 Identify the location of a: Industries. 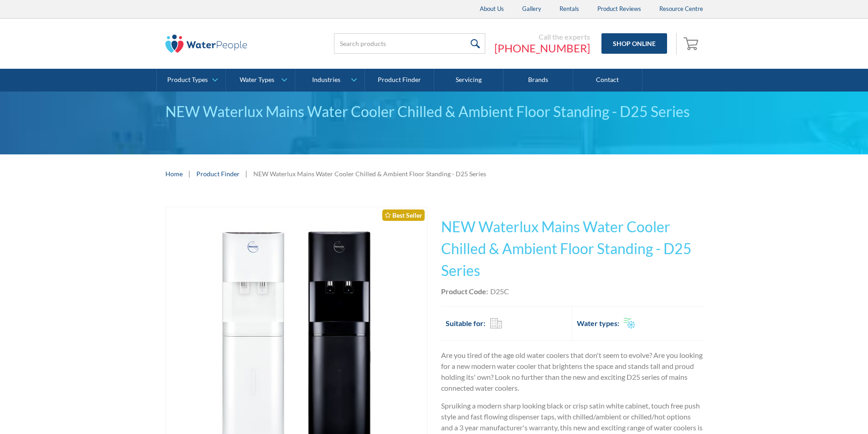
(329, 80).